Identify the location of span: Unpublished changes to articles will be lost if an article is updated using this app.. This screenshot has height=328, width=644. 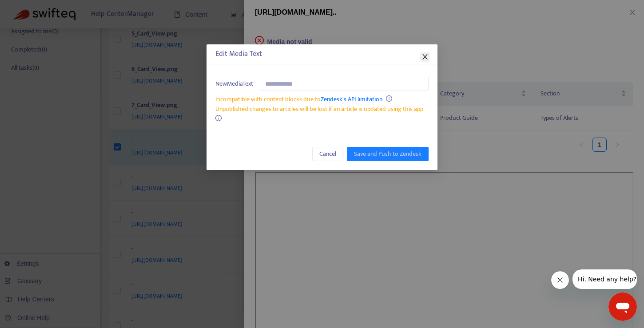
(320, 109).